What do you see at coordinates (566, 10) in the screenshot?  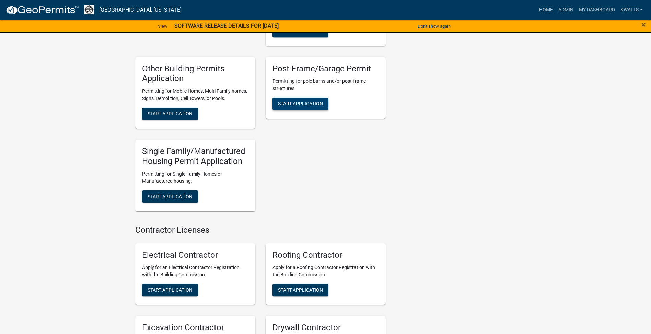 I see `a: Admin` at bounding box center [566, 10].